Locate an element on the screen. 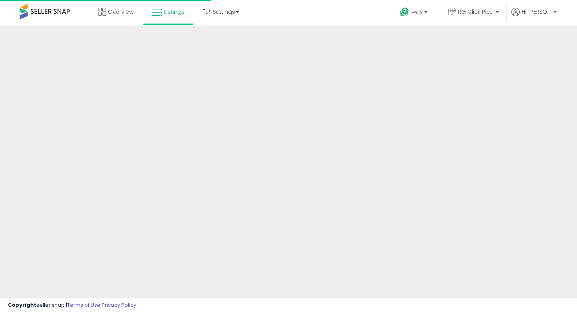 This screenshot has width=577, height=313. span: Help is located at coordinates (416, 12).